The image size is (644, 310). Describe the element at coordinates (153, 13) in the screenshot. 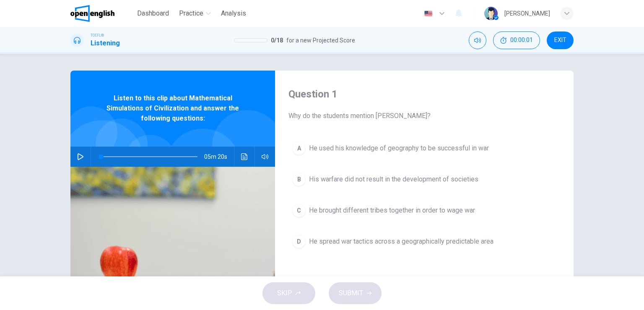

I see `span: Dashboard` at that location.